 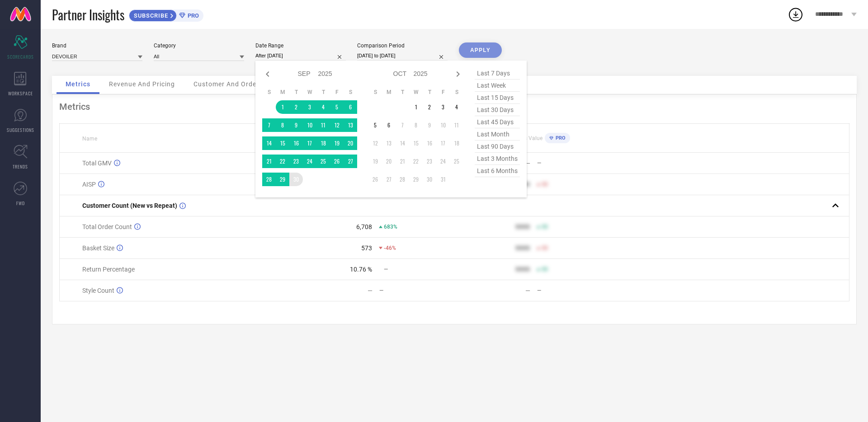 What do you see at coordinates (375, 161) in the screenshot?
I see `td: Sun Oct 19 2025` at bounding box center [375, 161].